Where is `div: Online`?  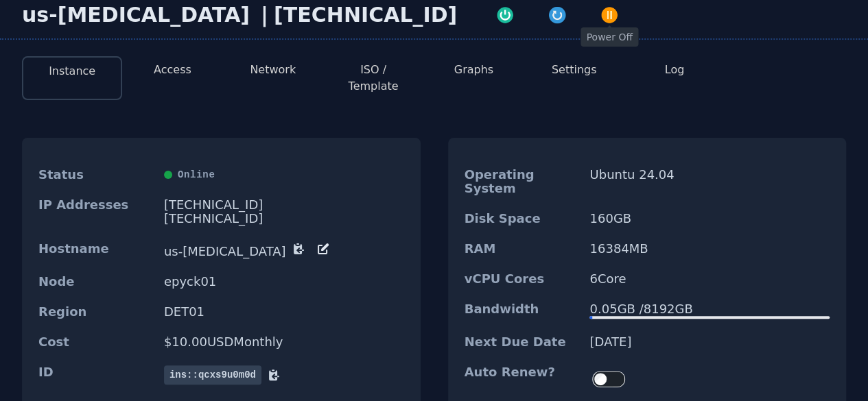
div: Online is located at coordinates (285, 175).